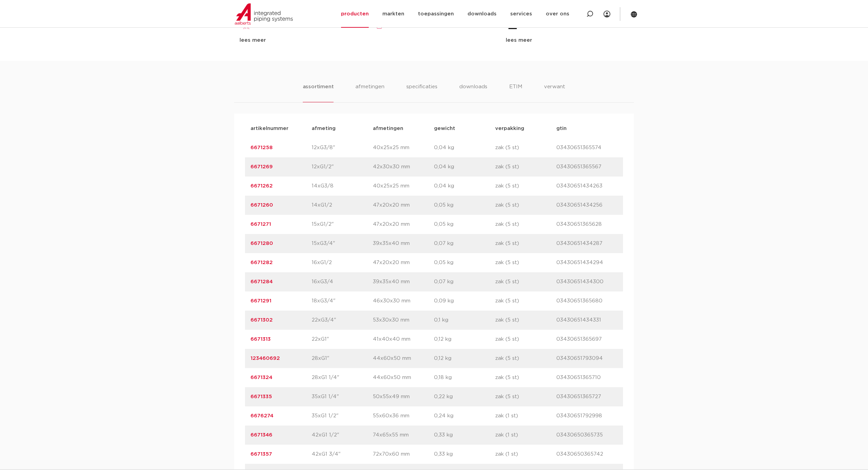 Image resolution: width=868 pixels, height=470 pixels. I want to click on a: 6671284, so click(261, 281).